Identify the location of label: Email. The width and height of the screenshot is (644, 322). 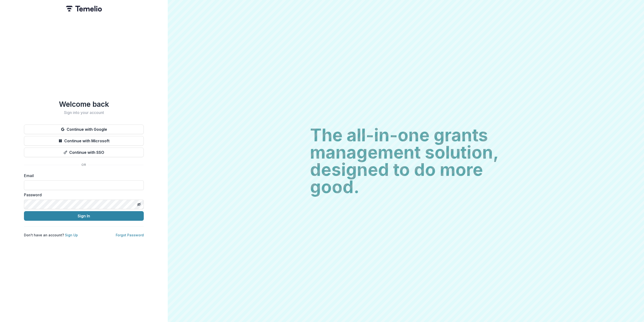
(83, 175).